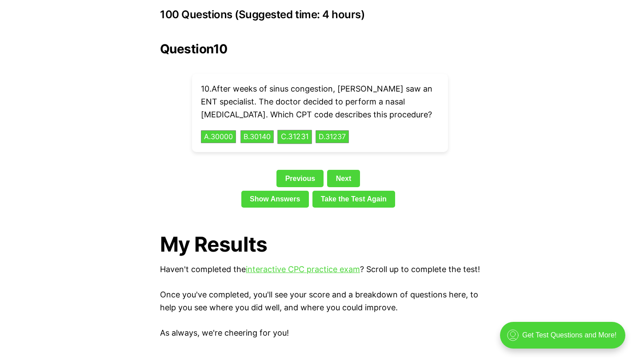 The height and width of the screenshot is (361, 640). I want to click on p: As always, we're cheering for you!, so click(320, 333).